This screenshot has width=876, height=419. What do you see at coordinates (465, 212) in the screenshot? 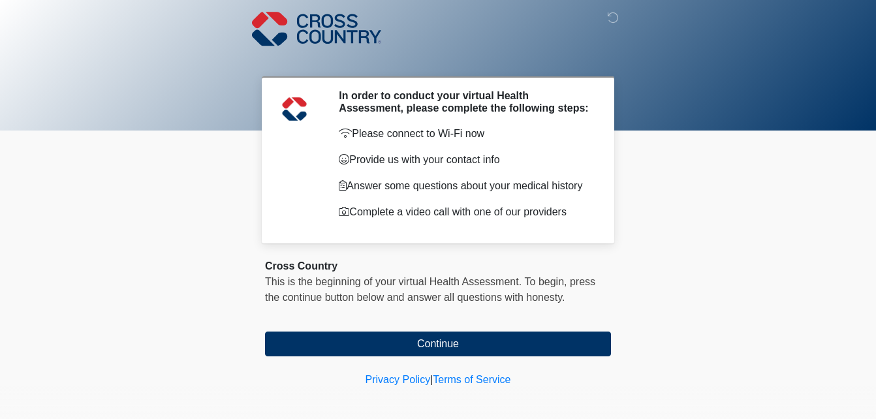
I see `p: Complete a video call with one of our providers` at bounding box center [465, 212].